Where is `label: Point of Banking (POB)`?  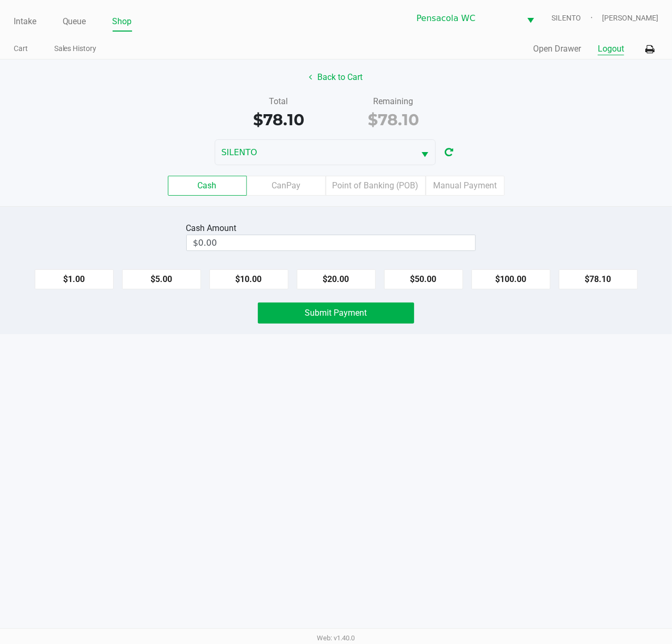
label: Point of Banking (POB) is located at coordinates (376, 186).